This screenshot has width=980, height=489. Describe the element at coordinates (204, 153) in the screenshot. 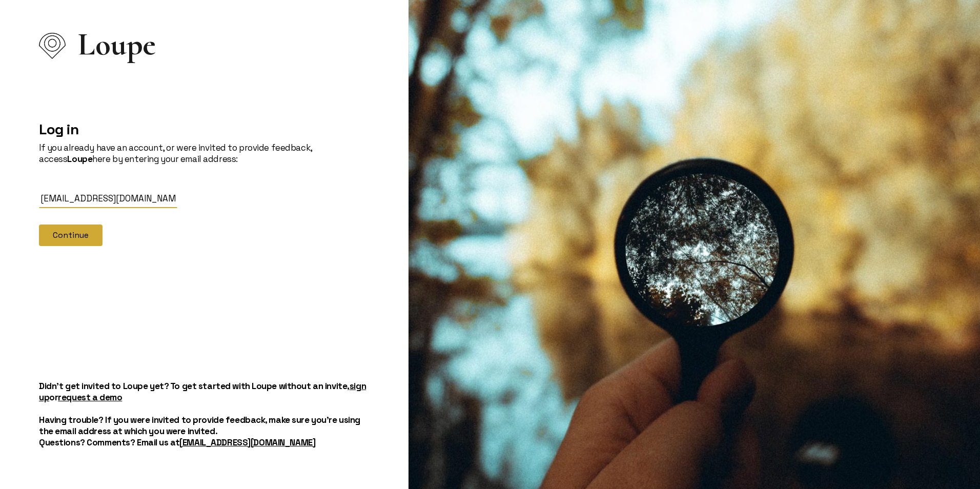

I see `p: If you already have an account, or were invited to provide feedback, access here by entering your...` at that location.